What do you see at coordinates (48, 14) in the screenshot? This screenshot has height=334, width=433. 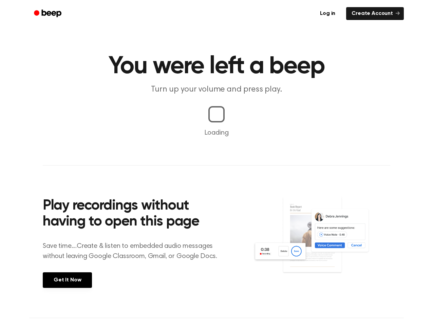 I see `a: Beep` at bounding box center [48, 14].